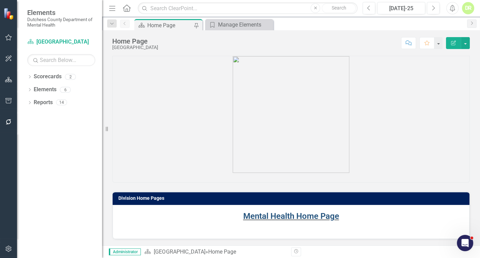  Describe the element at coordinates (468, 8) in the screenshot. I see `button: DR` at that location.